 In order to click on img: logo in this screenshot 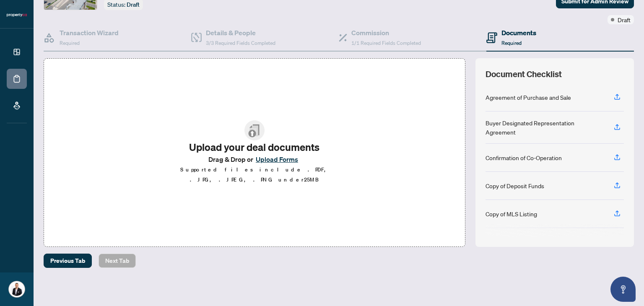, I will do `click(17, 15)`.